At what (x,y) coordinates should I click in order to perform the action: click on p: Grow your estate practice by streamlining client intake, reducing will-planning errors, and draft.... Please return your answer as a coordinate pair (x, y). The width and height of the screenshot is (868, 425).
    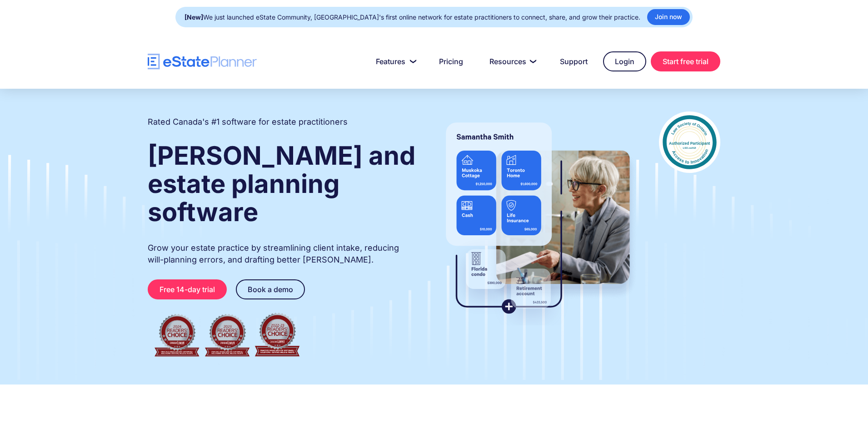
    Looking at the image, I should click on (282, 254).